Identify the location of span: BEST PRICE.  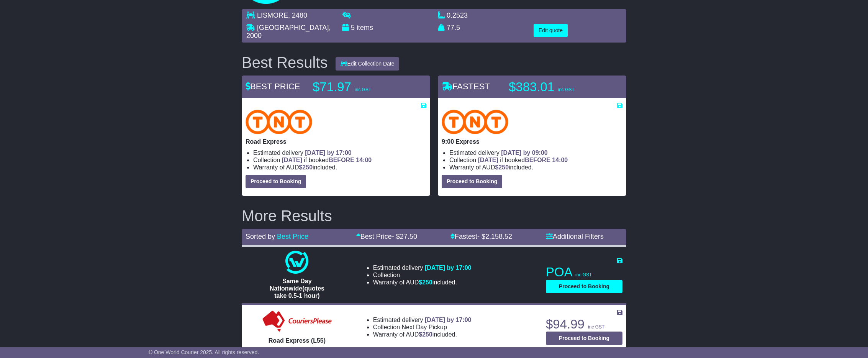
(273, 86).